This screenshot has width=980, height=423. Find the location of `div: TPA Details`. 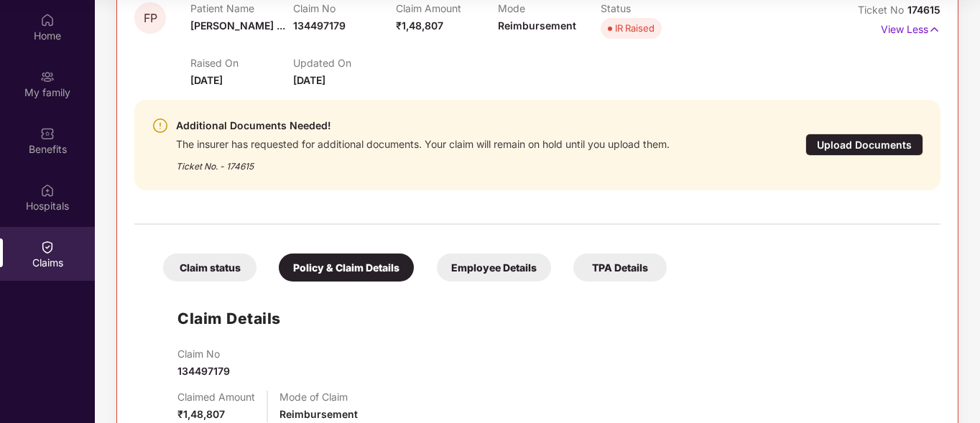

div: TPA Details is located at coordinates (620, 267).